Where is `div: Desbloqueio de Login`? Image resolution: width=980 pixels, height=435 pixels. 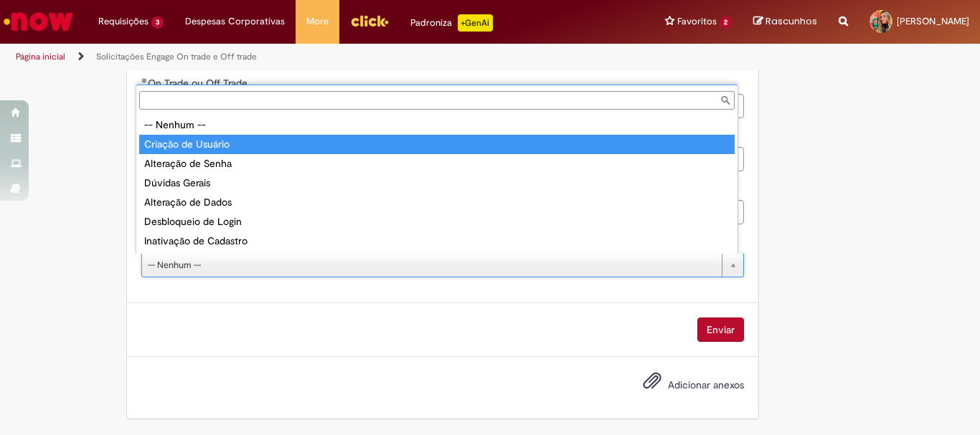 div: Desbloqueio de Login is located at coordinates (437, 221).